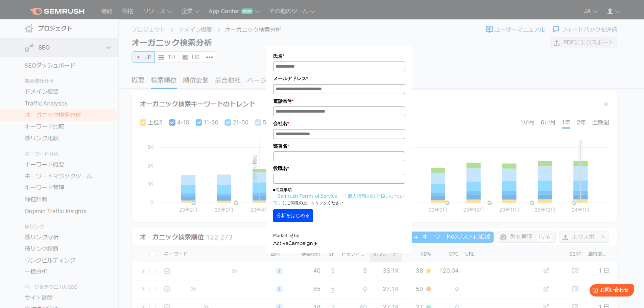  I want to click on label: 氏名, so click(339, 56).